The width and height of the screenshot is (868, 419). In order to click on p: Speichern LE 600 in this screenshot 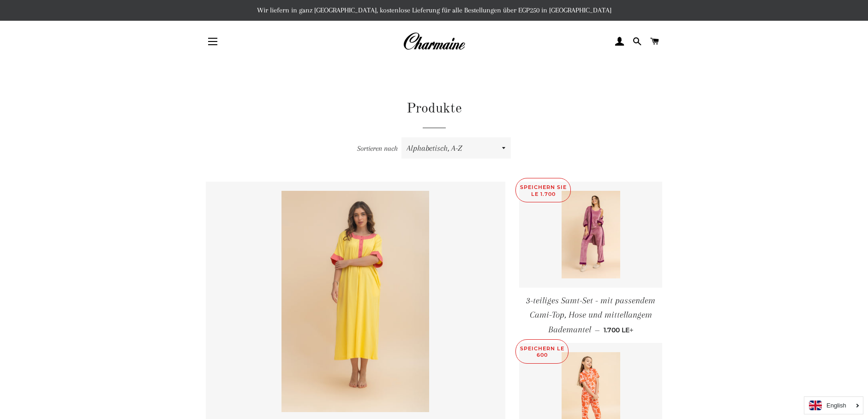, I will do `click(542, 352)`.